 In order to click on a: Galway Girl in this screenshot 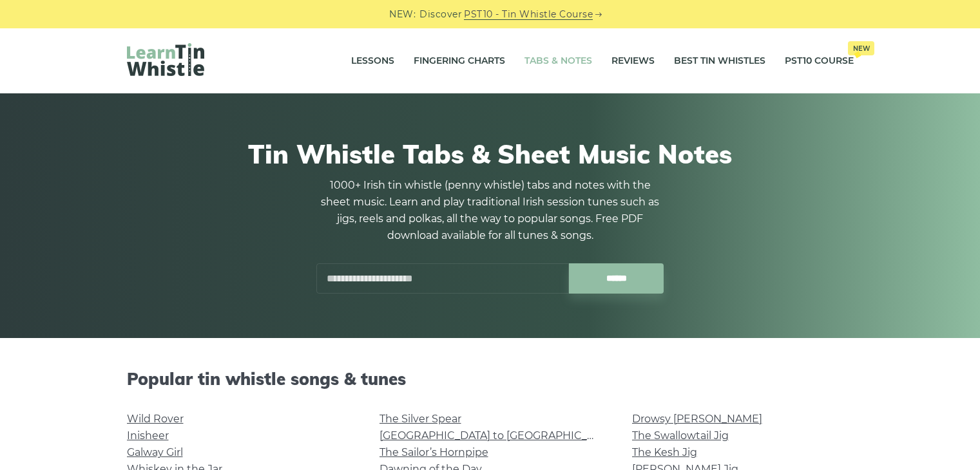, I will do `click(155, 452)`.